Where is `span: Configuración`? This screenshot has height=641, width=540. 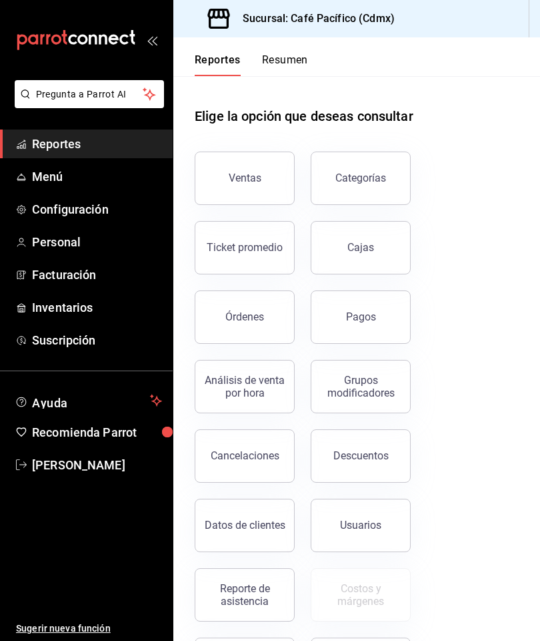
span: Configuración is located at coordinates (97, 209).